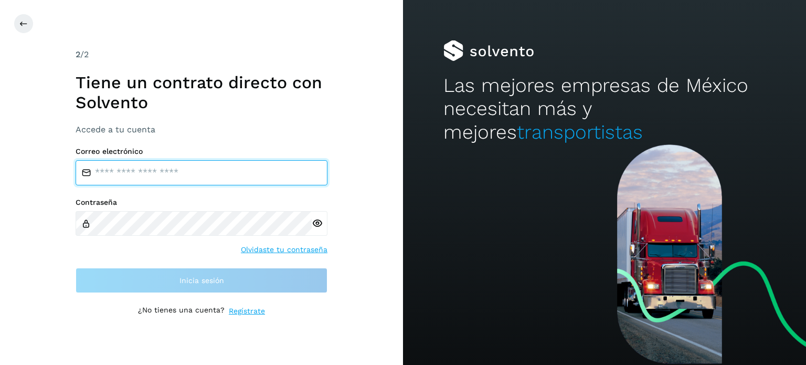 This screenshot has height=365, width=806. I want to click on span: 2, so click(78, 54).